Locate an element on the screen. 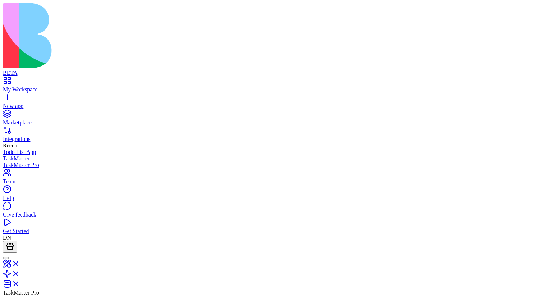  span: DN is located at coordinates (7, 238).